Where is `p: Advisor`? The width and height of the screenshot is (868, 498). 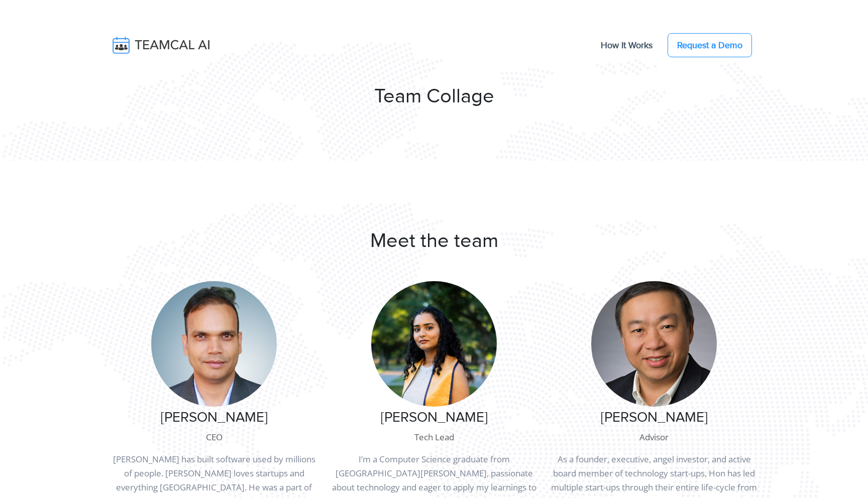 p: Advisor is located at coordinates (654, 437).